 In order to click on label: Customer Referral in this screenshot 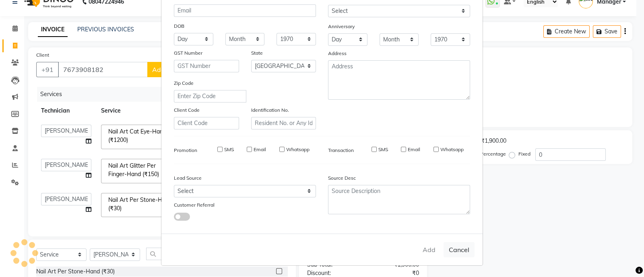, I will do `click(194, 205)`.